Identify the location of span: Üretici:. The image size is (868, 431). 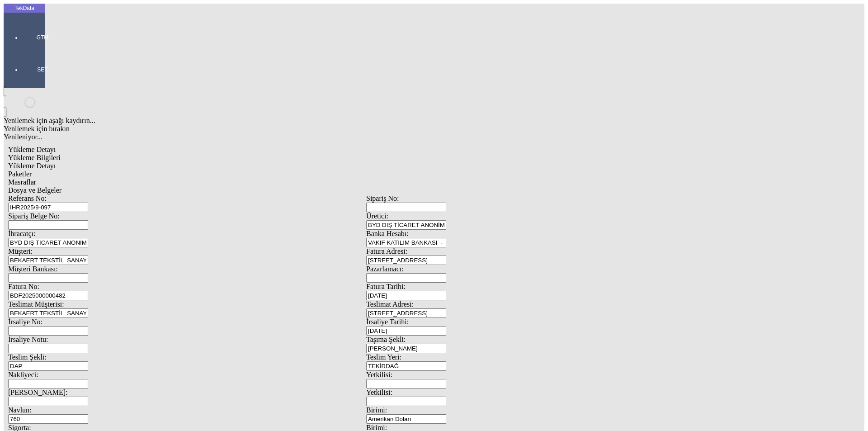
(377, 216).